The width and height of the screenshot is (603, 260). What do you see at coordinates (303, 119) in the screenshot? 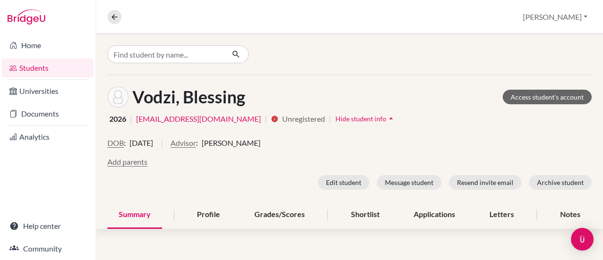
I see `span: Unregistered` at bounding box center [303, 119].